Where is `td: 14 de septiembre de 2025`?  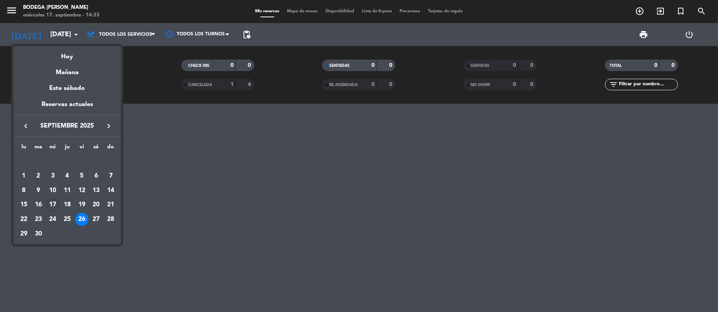
td: 14 de septiembre de 2025 is located at coordinates (111, 190).